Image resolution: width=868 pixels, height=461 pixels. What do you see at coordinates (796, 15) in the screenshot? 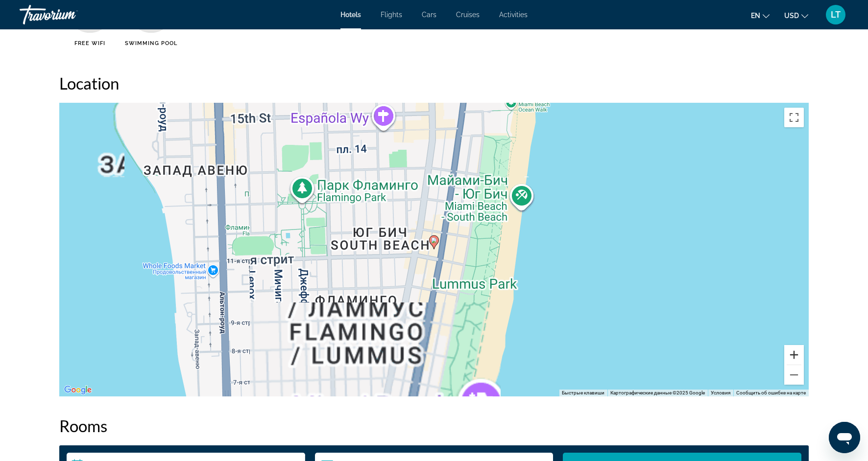
I see `button: Change currency` at bounding box center [796, 15].